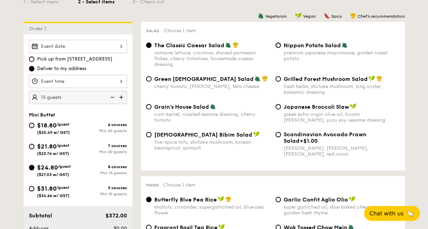 The image size is (428, 229). What do you see at coordinates (78, 46) in the screenshot?
I see `input: Event date` at bounding box center [78, 46].